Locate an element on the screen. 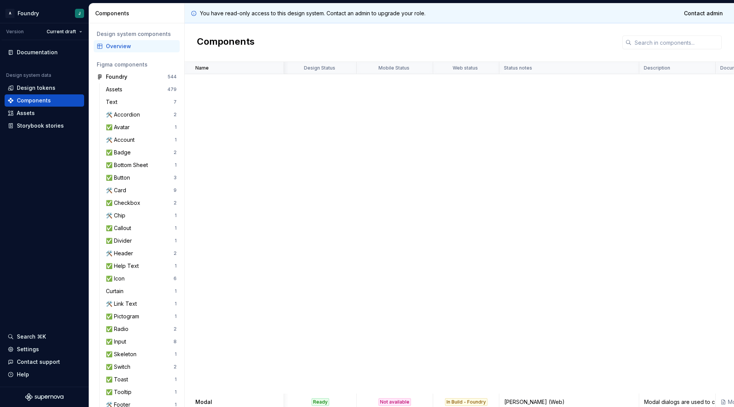 The image size is (734, 407). div: Design system data is located at coordinates (29, 75).